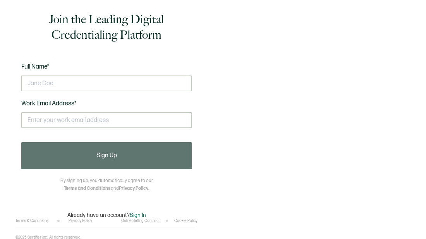  I want to click on span: Work Email Address*, so click(49, 103).